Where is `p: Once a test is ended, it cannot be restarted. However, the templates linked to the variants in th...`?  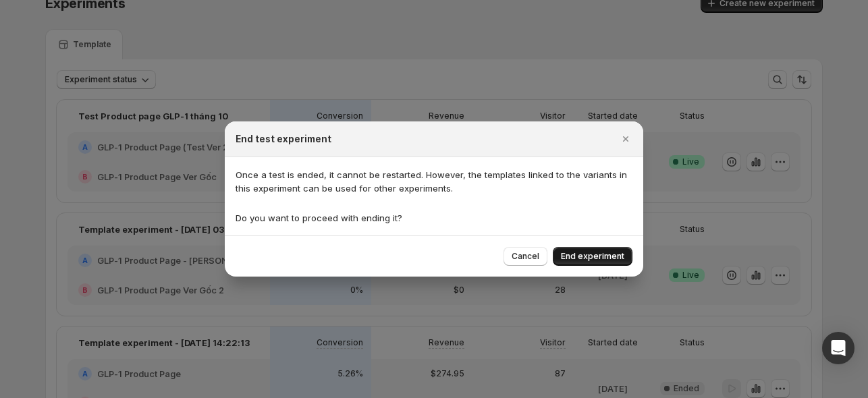
p: Once a test is ended, it cannot be restarted. However, the templates linked to the variants in th... is located at coordinates (434, 182).